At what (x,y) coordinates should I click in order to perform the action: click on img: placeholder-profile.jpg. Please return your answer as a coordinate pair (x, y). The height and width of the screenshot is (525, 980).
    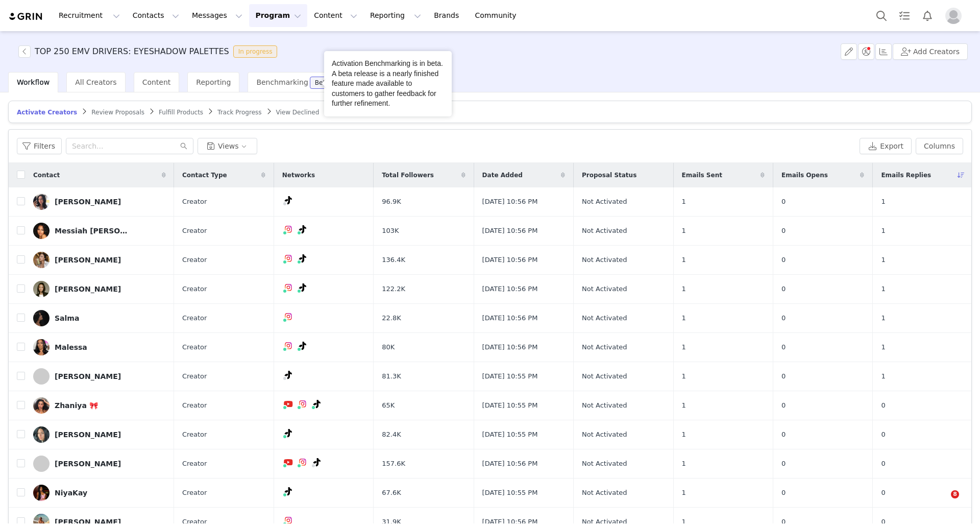
    Looking at the image, I should click on (953, 16).